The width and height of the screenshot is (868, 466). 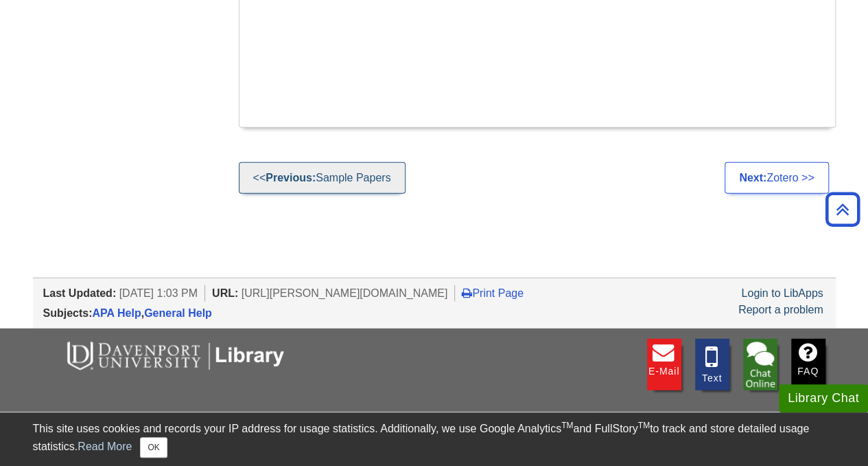 What do you see at coordinates (777, 178) in the screenshot?
I see `a: Next:Zotero >>` at bounding box center [777, 178].